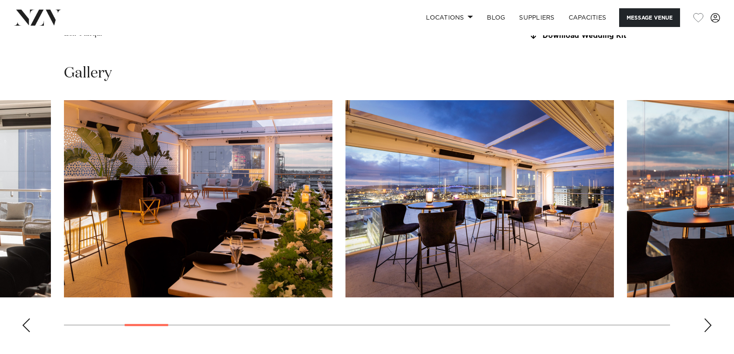 This screenshot has height=354, width=734. Describe the element at coordinates (88, 73) in the screenshot. I see `h2: Gallery` at that location.